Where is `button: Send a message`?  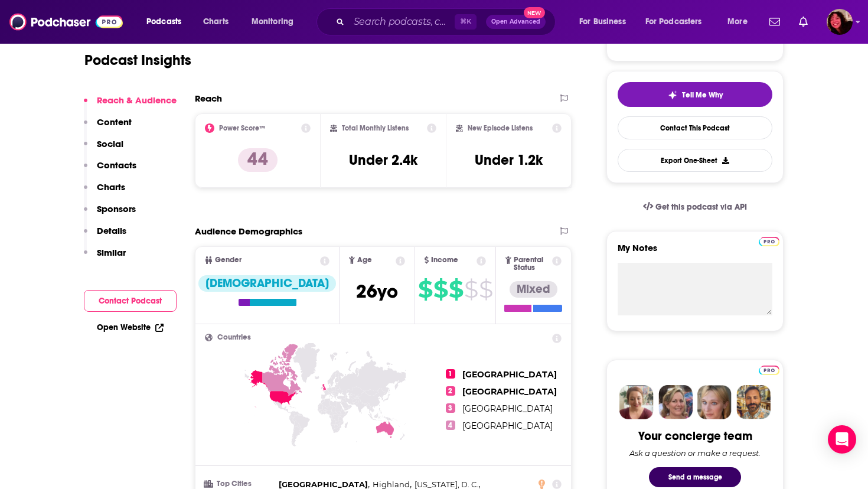
button: Send a message is located at coordinates (695, 478).